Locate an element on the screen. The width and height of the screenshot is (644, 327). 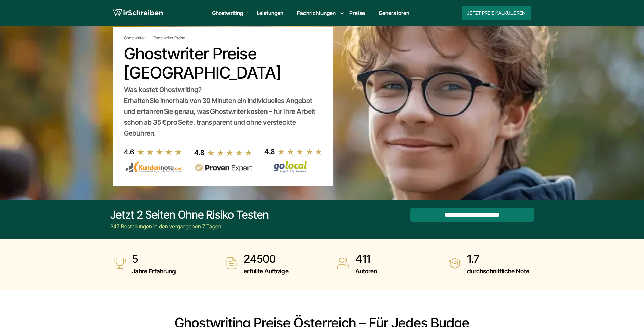
img: Wirschreiben Bewertungen is located at coordinates (294, 167).